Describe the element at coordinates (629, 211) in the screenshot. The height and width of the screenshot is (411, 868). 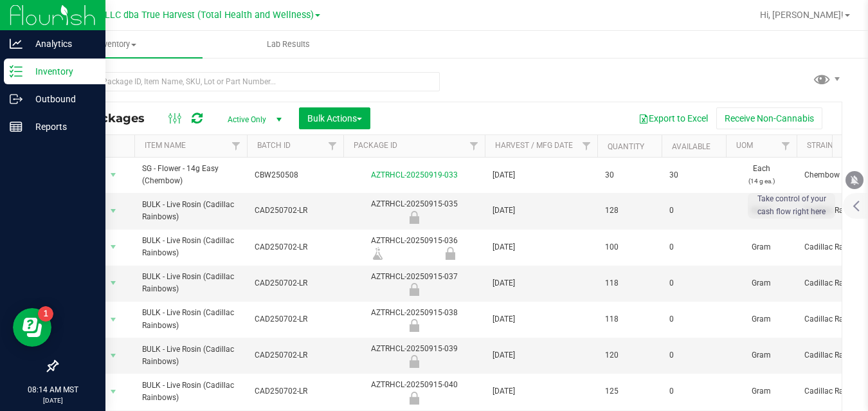
I see `span: 128` at that location.